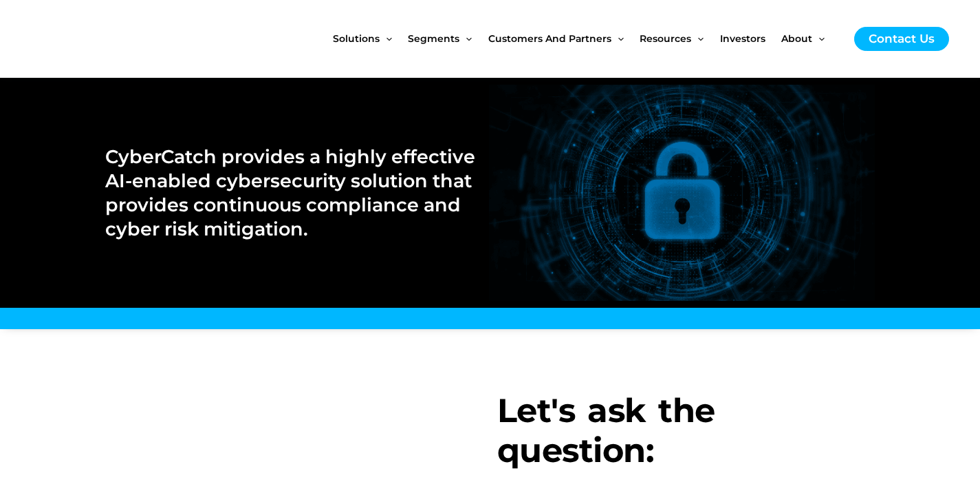 The width and height of the screenshot is (980, 482). What do you see at coordinates (687, 430) in the screenshot?
I see `h3: Let's ask the question:` at bounding box center [687, 430].